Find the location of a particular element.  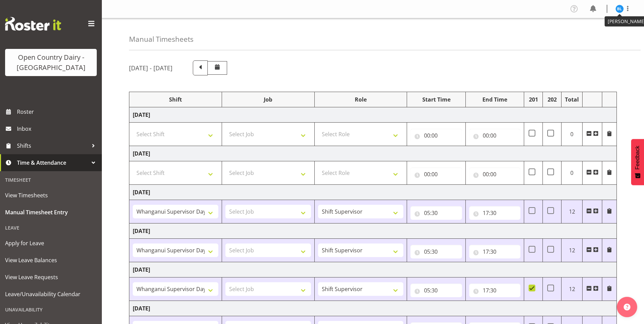

button: Feedback - Show survey is located at coordinates (637, 162).